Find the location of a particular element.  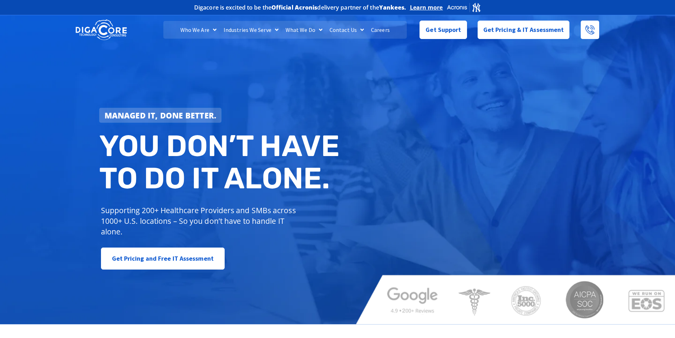

b: Official Acronis is located at coordinates (294, 7).